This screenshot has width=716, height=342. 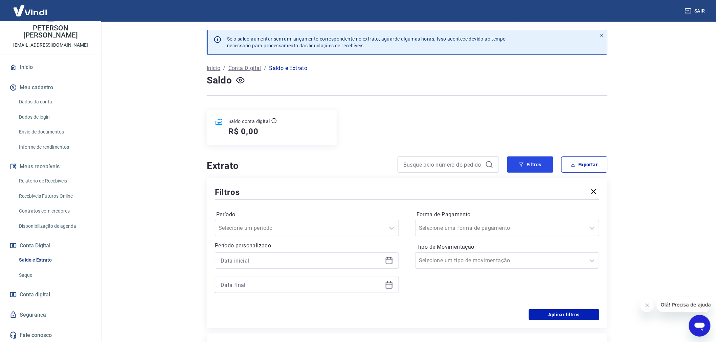 What do you see at coordinates (50, 88) in the screenshot?
I see `button: Meu cadastro` at bounding box center [50, 88].